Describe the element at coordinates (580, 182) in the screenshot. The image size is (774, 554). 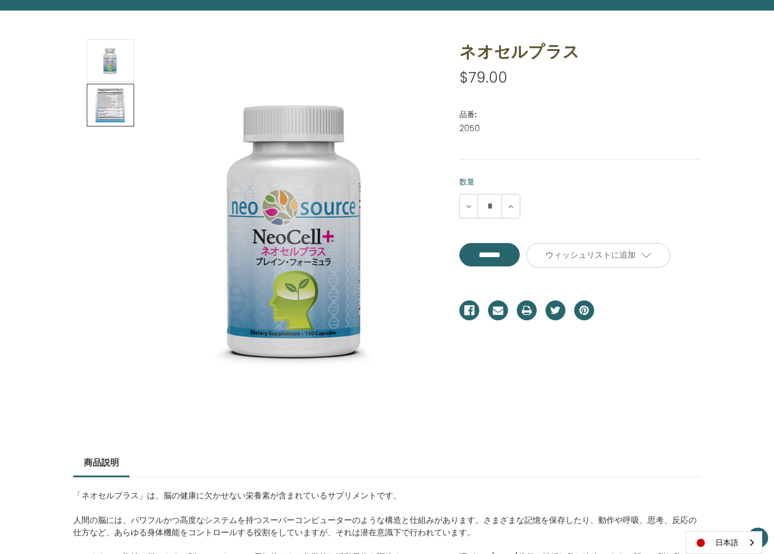
I see `label: 数量` at that location.